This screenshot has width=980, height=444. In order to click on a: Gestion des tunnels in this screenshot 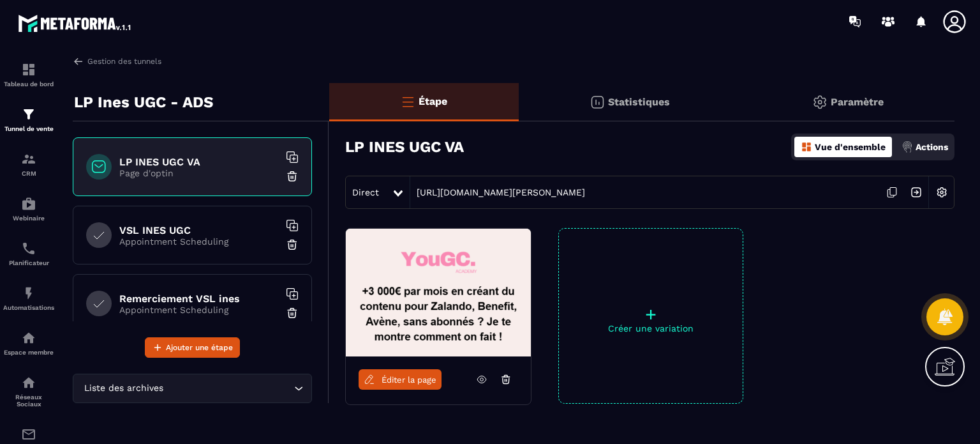, I will do `click(117, 61)`.